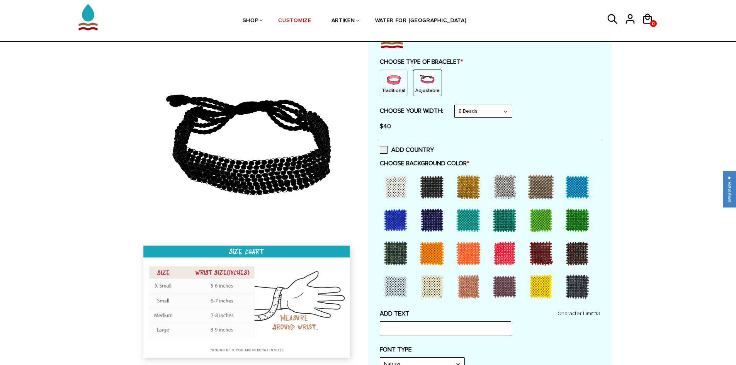 Image resolution: width=736 pixels, height=365 pixels. I want to click on span: Character Limit:, so click(579, 314).